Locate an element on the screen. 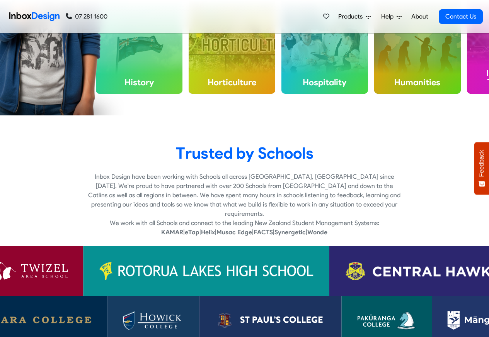  a: Help is located at coordinates (391, 17).